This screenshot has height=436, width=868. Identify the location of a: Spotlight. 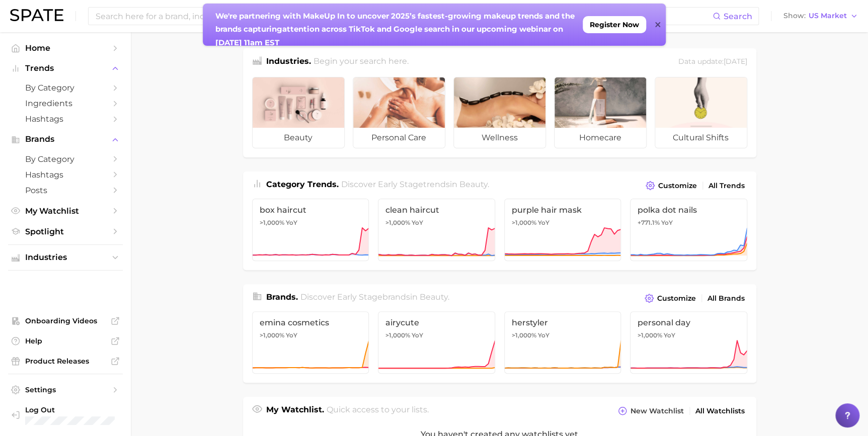
(65, 231).